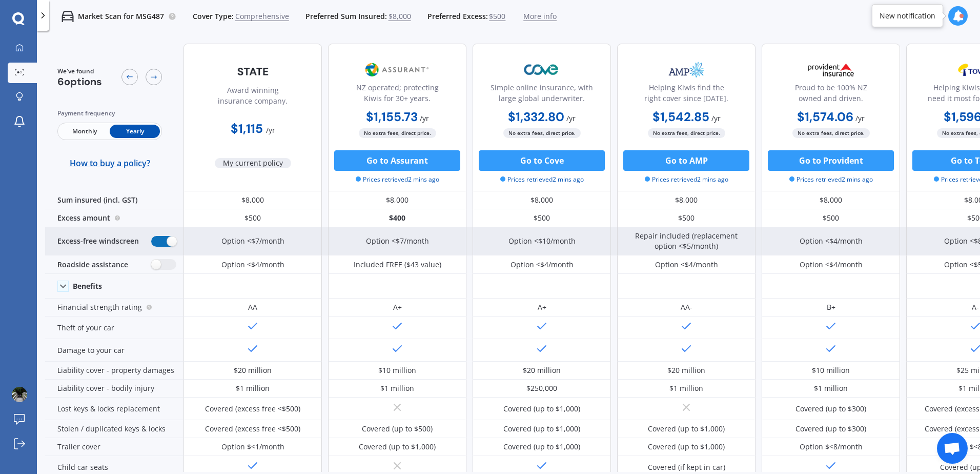 The height and width of the screenshot is (474, 980). I want to click on span: Preferred Excess:, so click(458, 16).